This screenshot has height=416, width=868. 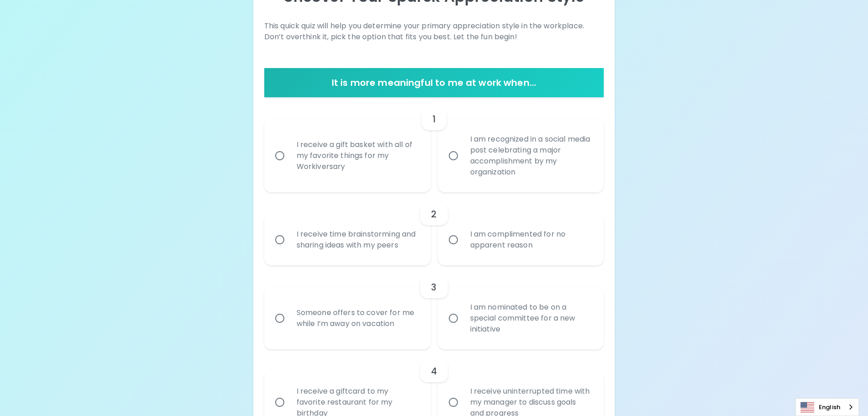 What do you see at coordinates (531, 318) in the screenshot?
I see `div: I am nominated to be on a special committee for a new initiative` at bounding box center [531, 318].